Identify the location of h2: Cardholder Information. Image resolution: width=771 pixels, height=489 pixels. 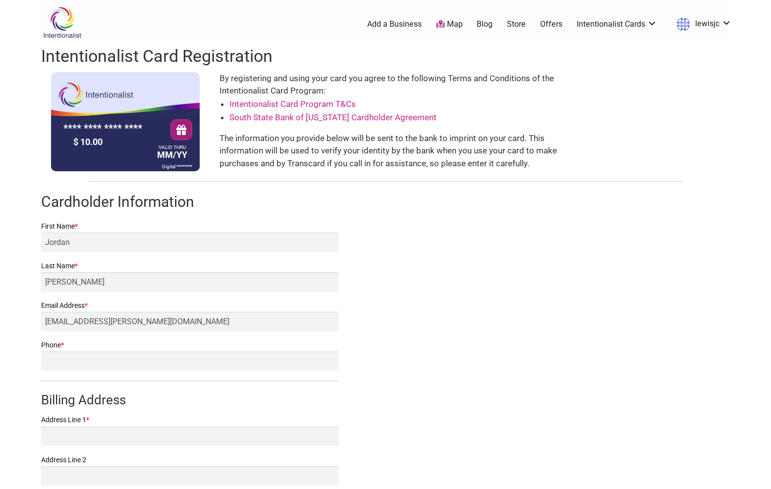
(385, 202).